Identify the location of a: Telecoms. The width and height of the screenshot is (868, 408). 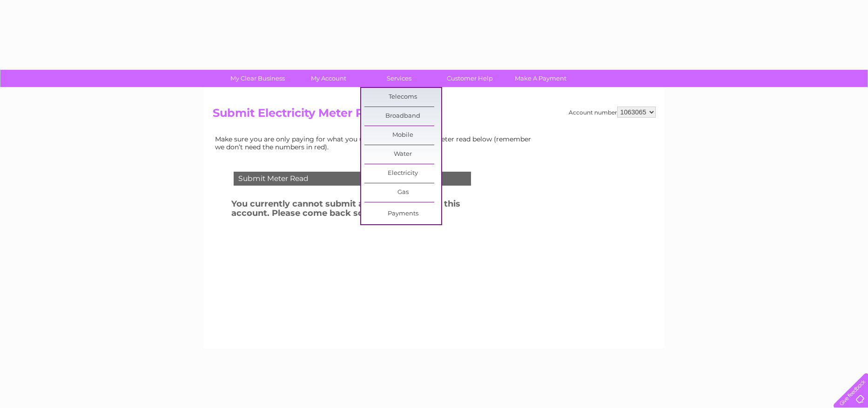
(403, 98).